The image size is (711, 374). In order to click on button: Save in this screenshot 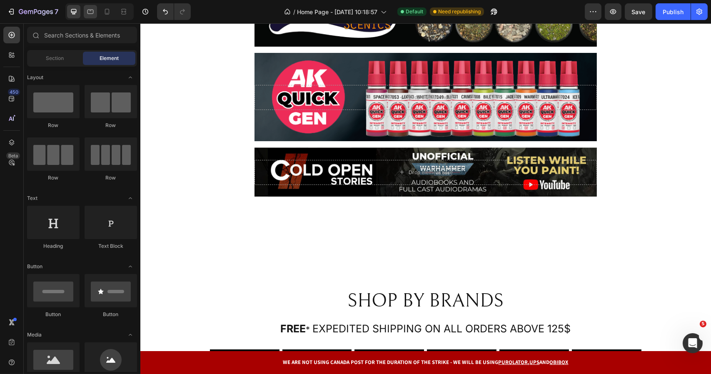, I will do `click(639, 12)`.